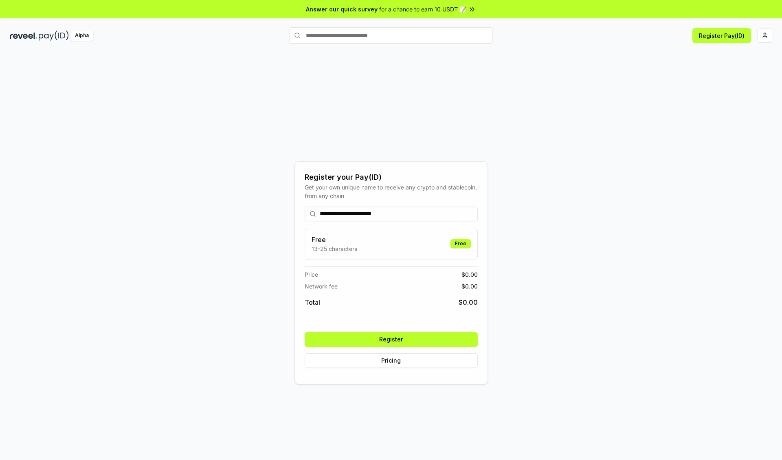  I want to click on div: Alpha, so click(82, 35).